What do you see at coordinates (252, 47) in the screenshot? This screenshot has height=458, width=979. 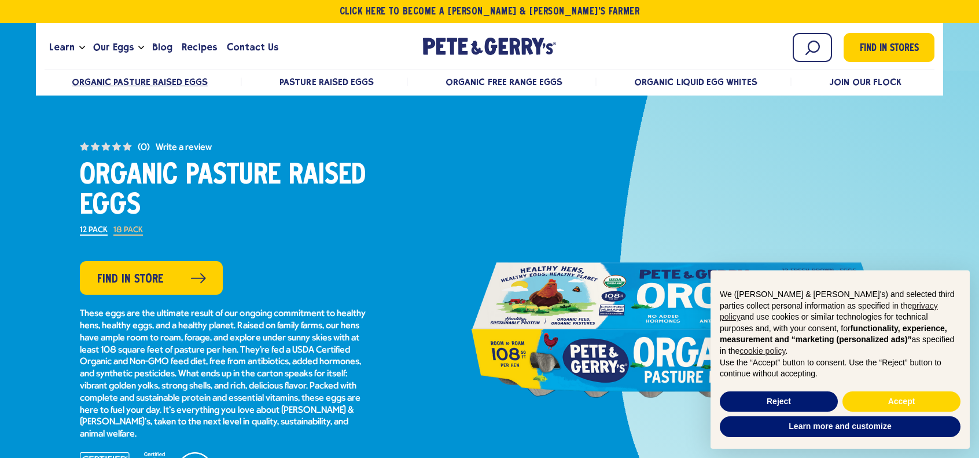 I see `a: Contact Us` at bounding box center [252, 47].